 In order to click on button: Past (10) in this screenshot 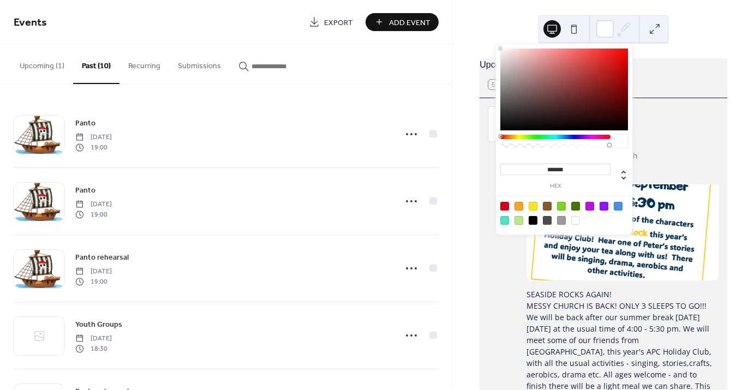, I will do `click(96, 64)`.